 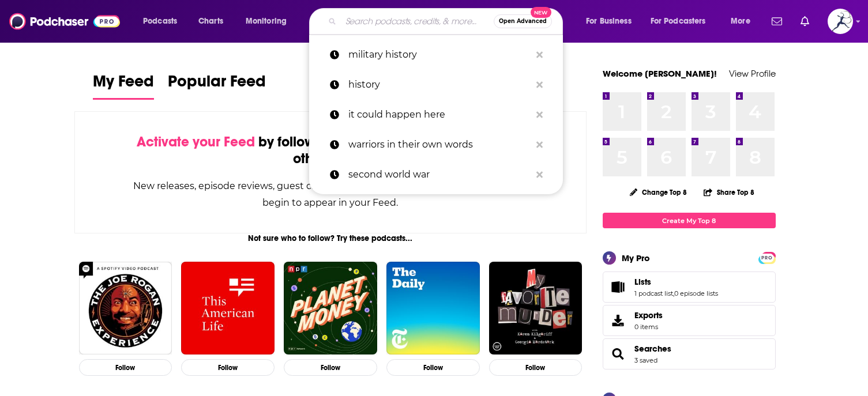 I want to click on a: Exports, so click(x=689, y=321).